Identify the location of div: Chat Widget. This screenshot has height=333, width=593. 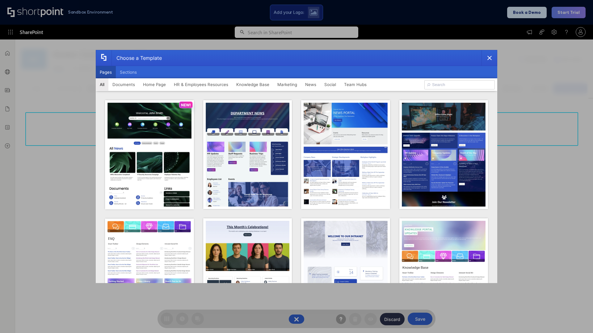
(577, 319).